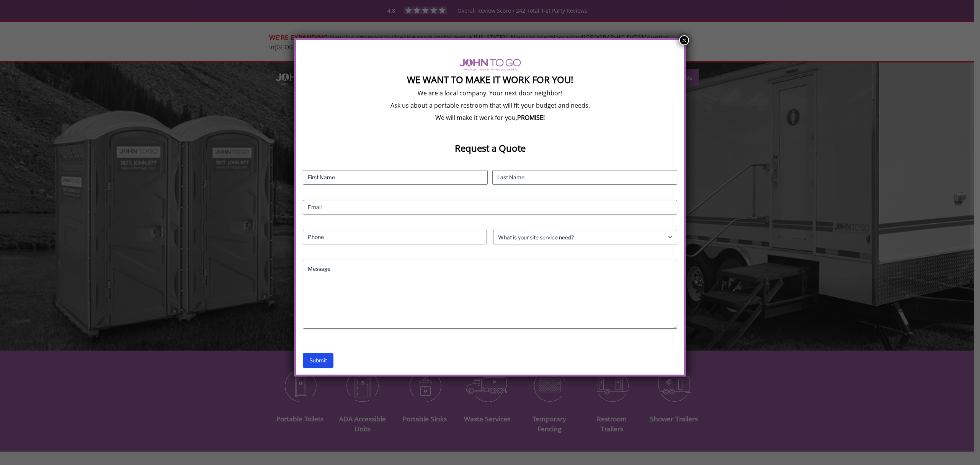 This screenshot has height=465, width=980. Describe the element at coordinates (490, 105) in the screenshot. I see `p: Ask us about a portable restroom that will fit your budget and needs.` at that location.